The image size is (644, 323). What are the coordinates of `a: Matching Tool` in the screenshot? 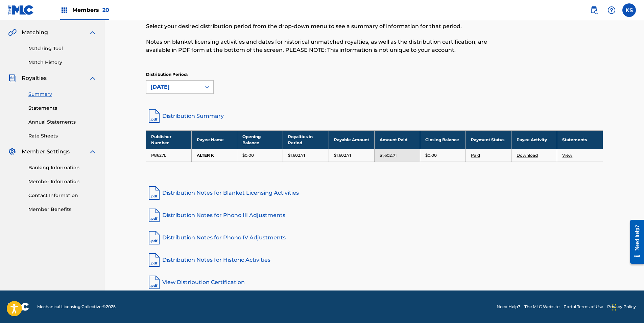 It's located at (63, 48).